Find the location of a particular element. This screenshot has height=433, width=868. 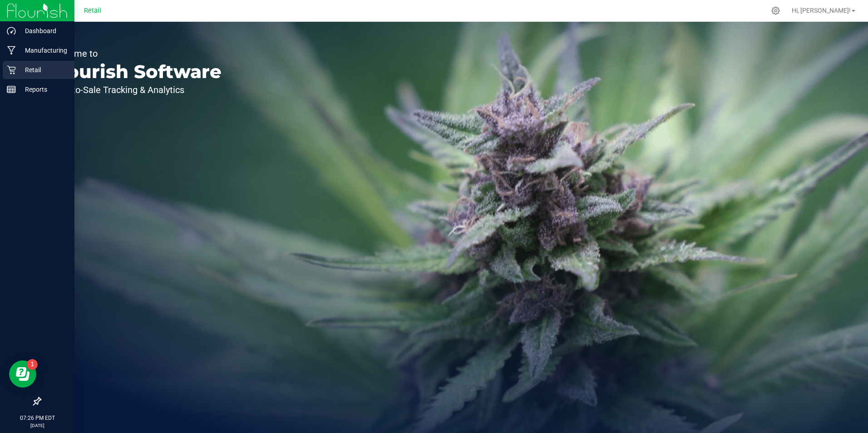

span: 1 is located at coordinates (5, 5).